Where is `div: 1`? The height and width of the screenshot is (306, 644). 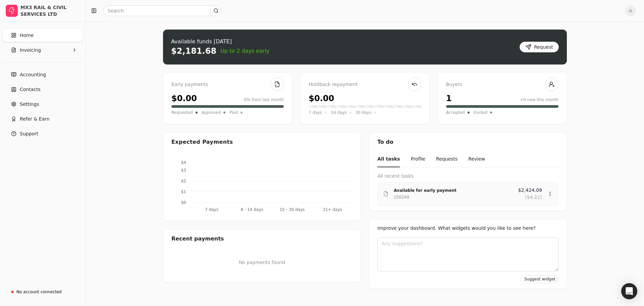
div: 1 is located at coordinates (449, 98).